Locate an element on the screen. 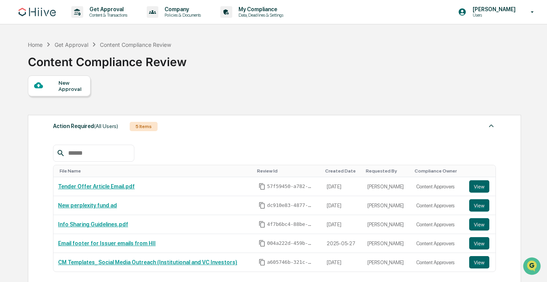 The width and height of the screenshot is (547, 282). button: Start new chat is located at coordinates (136, 66).